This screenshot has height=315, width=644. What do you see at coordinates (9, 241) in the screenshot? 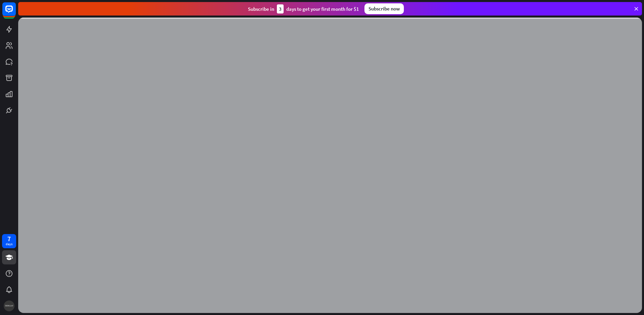
I see `a: 7 days` at bounding box center [9, 241].